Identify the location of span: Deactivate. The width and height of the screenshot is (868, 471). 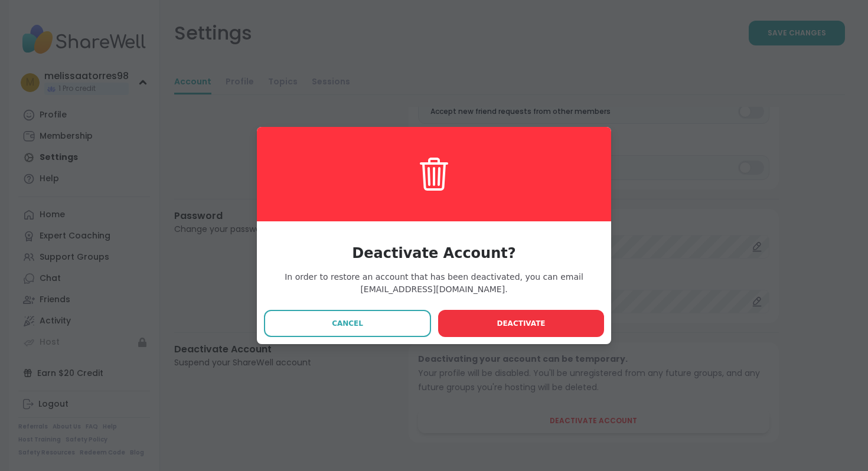
(521, 323).